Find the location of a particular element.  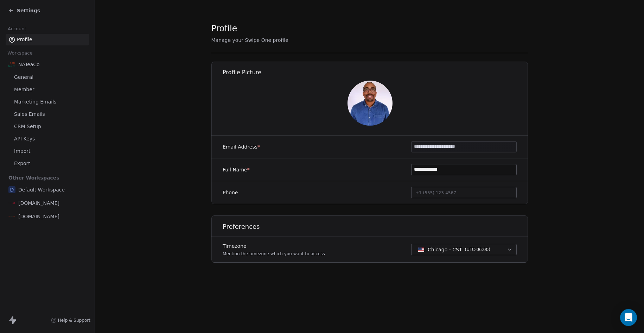

p: Mention the timezone which you want to access is located at coordinates (274, 253).